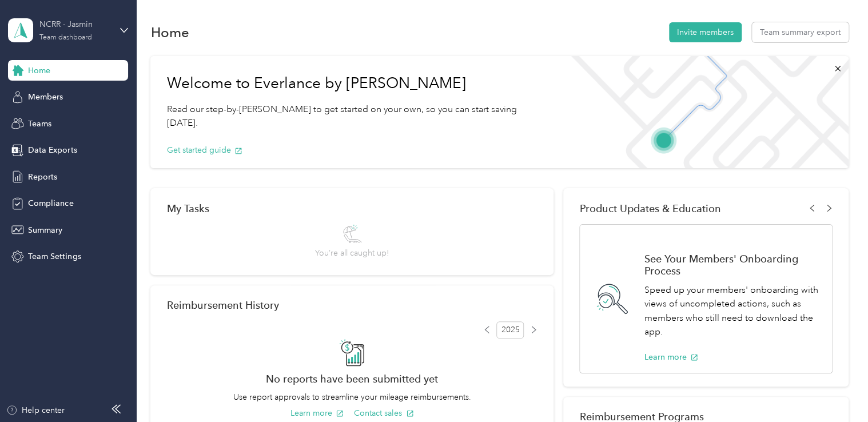 This screenshot has width=868, height=422. What do you see at coordinates (65, 37) in the screenshot?
I see `div: Team dashboard` at bounding box center [65, 37].